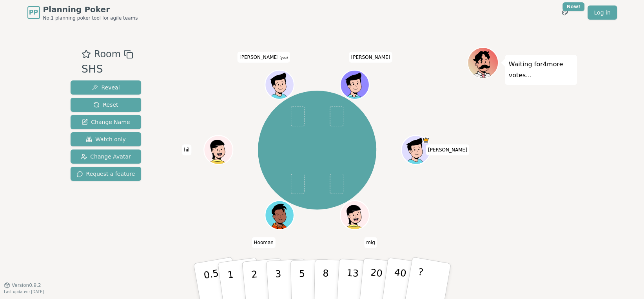 The image size is (644, 299). Describe the element at coordinates (106, 139) in the screenshot. I see `button: Watch only` at that location.